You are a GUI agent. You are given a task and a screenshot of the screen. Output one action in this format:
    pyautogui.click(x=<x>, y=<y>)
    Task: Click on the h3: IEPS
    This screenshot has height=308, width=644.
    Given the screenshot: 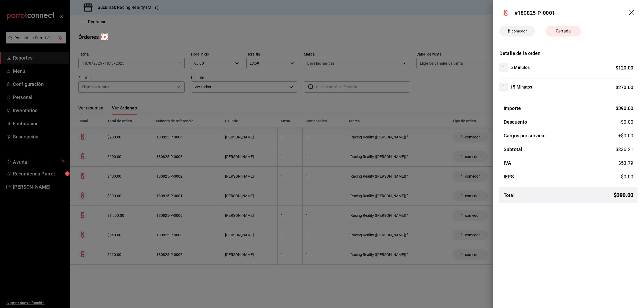 What is the action you would take?
    pyautogui.click(x=509, y=176)
    